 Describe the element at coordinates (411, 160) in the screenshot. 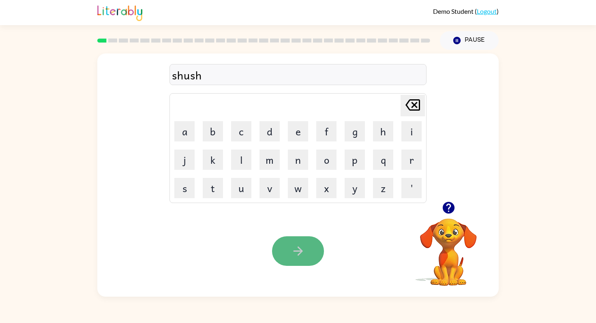

I see `button: r` at that location.